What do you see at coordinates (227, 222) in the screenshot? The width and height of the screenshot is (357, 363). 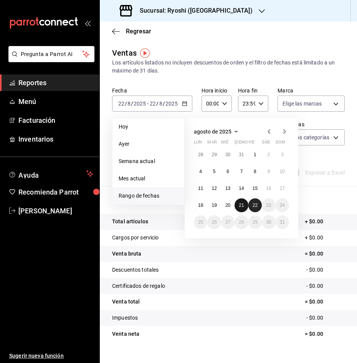 I see `button: 27 de agosto de 2025` at bounding box center [227, 222].